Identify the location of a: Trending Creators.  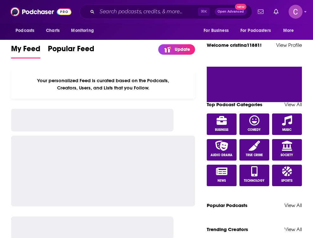
(227, 230).